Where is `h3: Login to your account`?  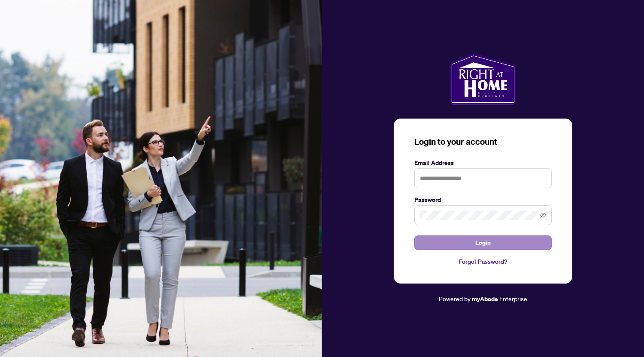
h3: Login to your account is located at coordinates (483, 142).